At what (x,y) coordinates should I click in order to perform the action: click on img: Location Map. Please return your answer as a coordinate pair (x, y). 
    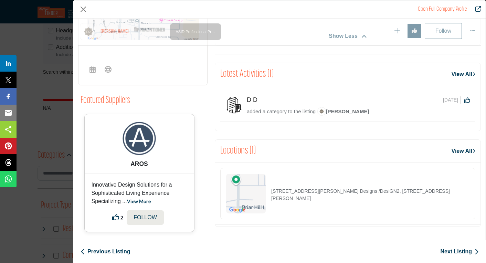
    Looking at the image, I should click on (246, 194).